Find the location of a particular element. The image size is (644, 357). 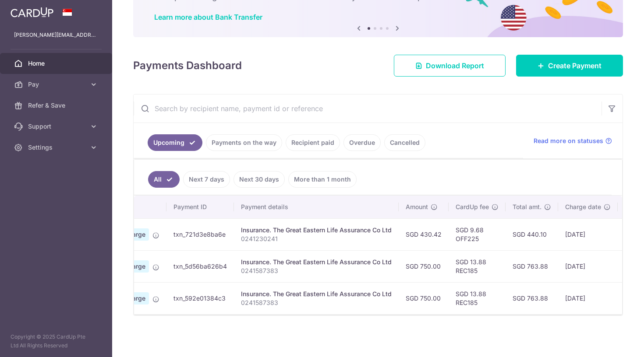

a: Learn more about Bank Transfer is located at coordinates (208, 17).